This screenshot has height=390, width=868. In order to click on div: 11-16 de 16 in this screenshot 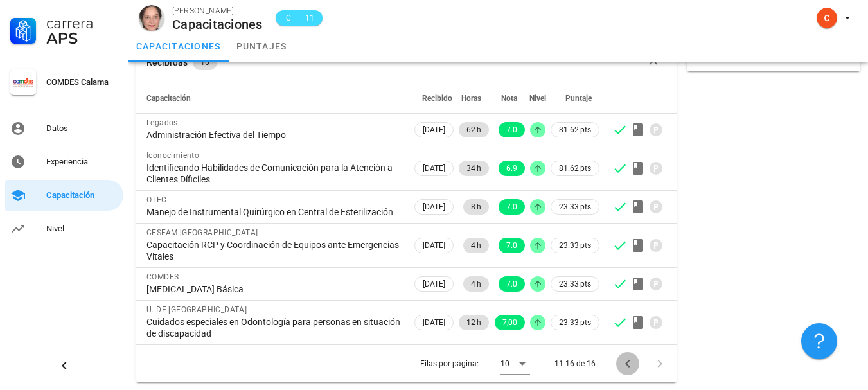, I will do `click(575, 364)`.